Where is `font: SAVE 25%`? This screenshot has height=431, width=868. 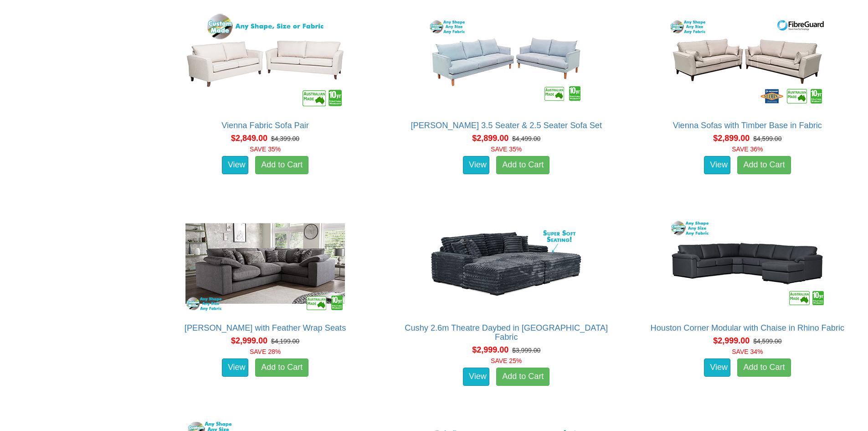 font: SAVE 25% is located at coordinates (507, 360).